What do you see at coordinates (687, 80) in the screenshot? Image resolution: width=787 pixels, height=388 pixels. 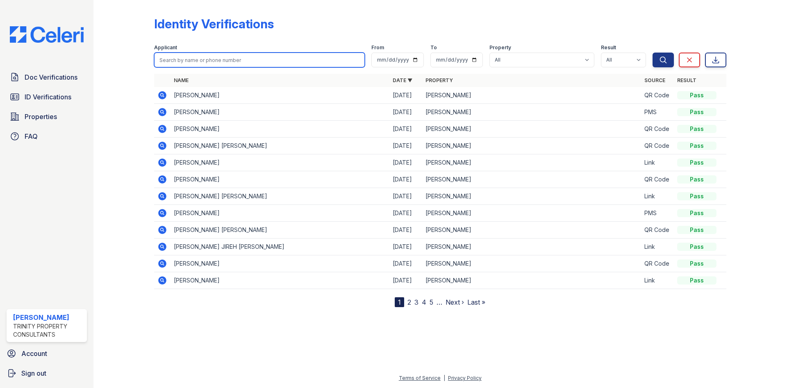 I see `a: Result` at bounding box center [687, 80].